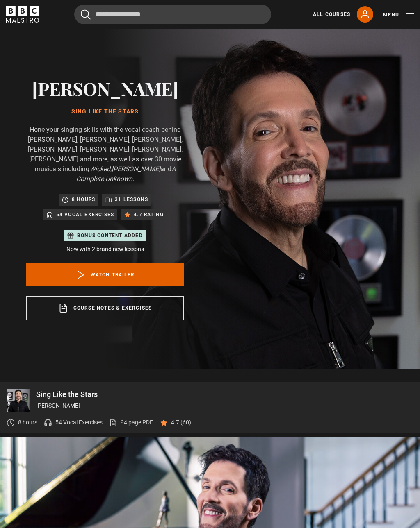 Image resolution: width=420 pixels, height=528 pixels. What do you see at coordinates (100, 169) in the screenshot?
I see `i: Wicked` at bounding box center [100, 169].